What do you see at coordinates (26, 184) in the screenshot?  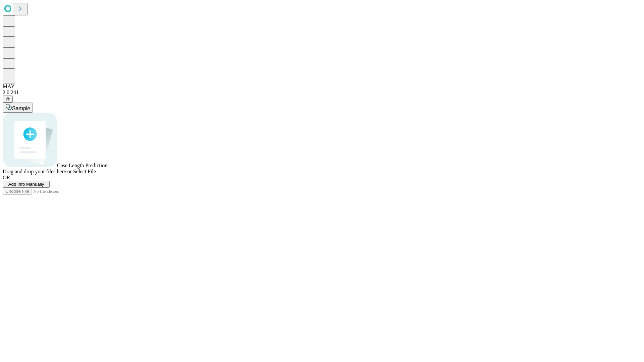 I see `button: Add Info Manually` at bounding box center [26, 184].